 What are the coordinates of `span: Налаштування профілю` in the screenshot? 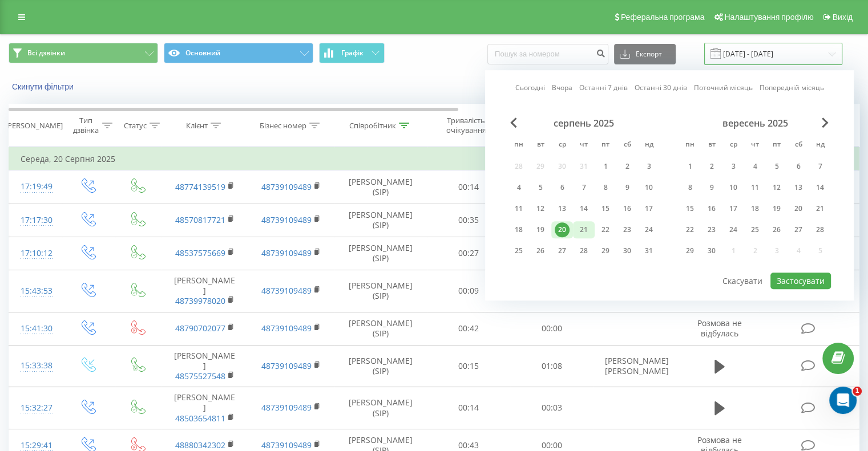 It's located at (769, 17).